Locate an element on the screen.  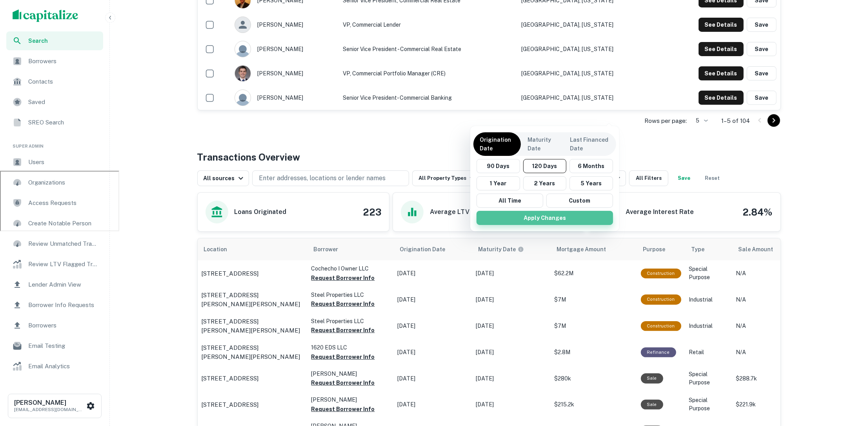
p: Last Financed Date is located at coordinates (590, 144).